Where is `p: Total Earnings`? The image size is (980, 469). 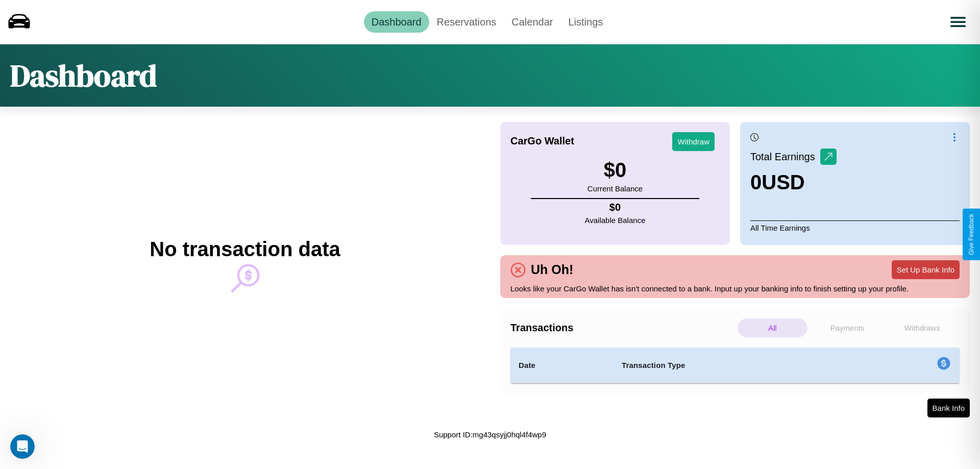
p: Total Earnings is located at coordinates (785, 157).